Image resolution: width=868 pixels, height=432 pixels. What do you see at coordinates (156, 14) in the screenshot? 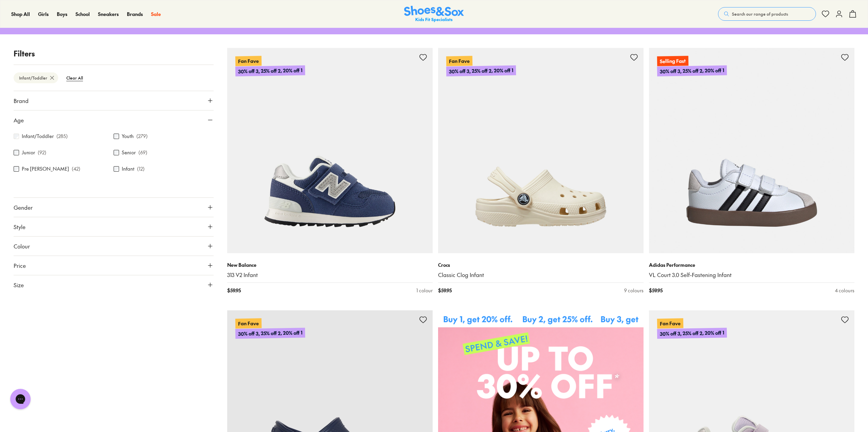
I see `span: Sale` at bounding box center [156, 14].